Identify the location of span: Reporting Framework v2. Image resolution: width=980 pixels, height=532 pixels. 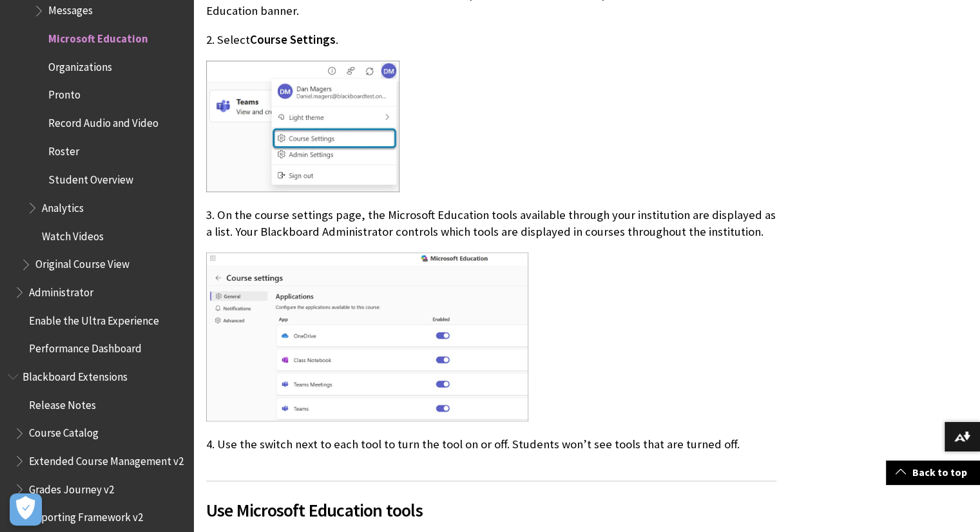
(86, 514).